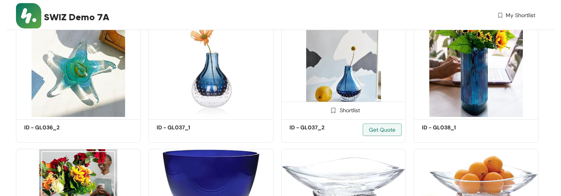  Describe the element at coordinates (500, 15) in the screenshot. I see `img: wishlist` at that location.